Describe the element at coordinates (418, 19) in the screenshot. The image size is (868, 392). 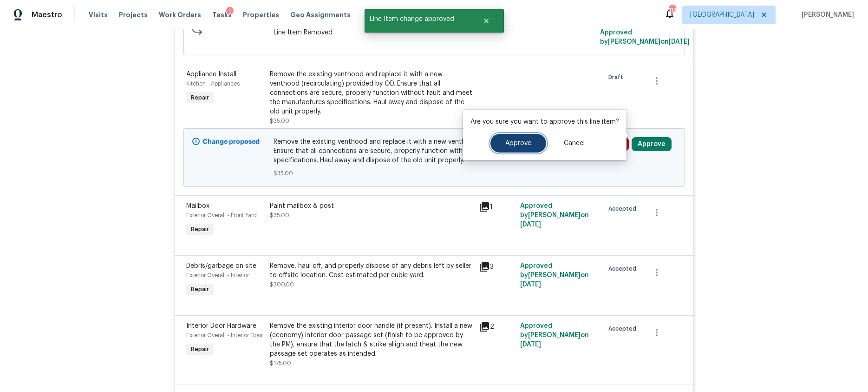
I see `span: Line Item change approved` at that location.